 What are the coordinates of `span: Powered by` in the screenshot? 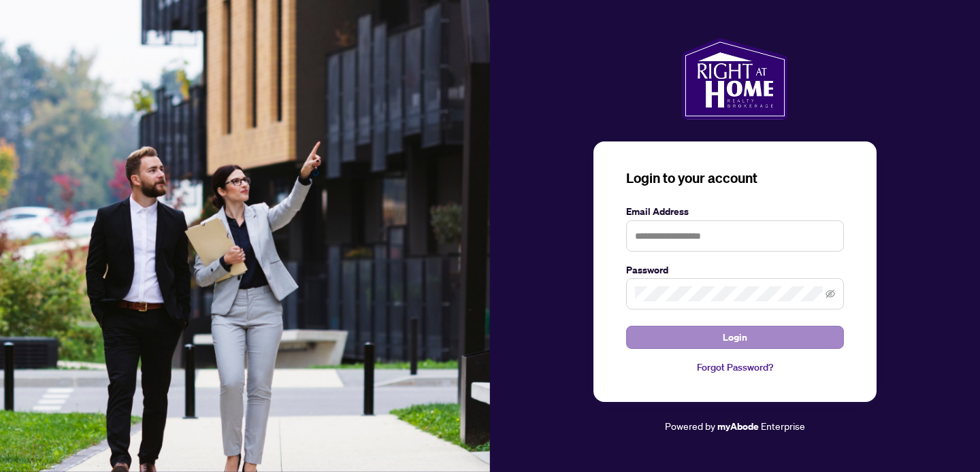 It's located at (690, 426).